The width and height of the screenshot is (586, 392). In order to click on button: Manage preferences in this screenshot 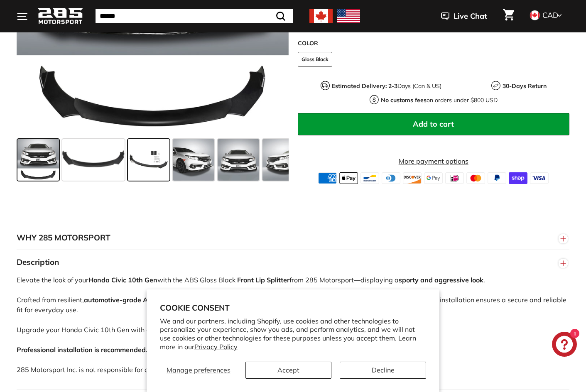, I will do `click(199, 370)`.